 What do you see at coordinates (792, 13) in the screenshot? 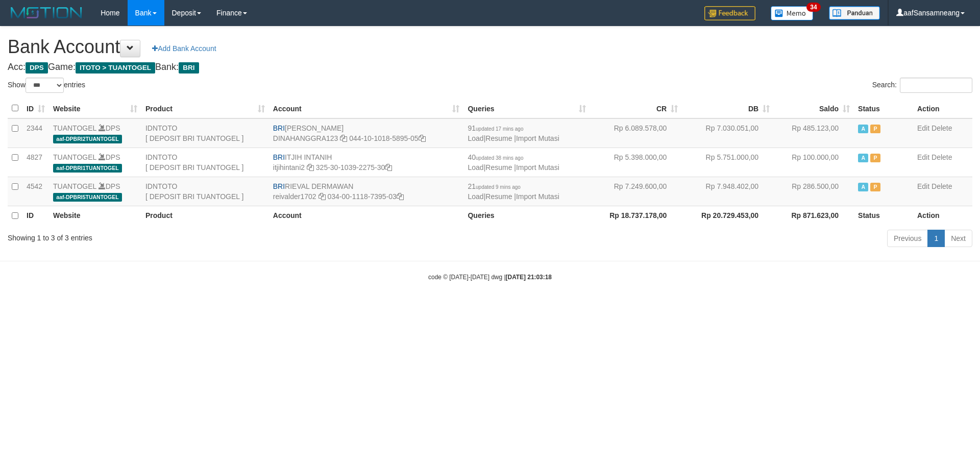
I see `img: Button%20Memo.svg` at bounding box center [792, 13].